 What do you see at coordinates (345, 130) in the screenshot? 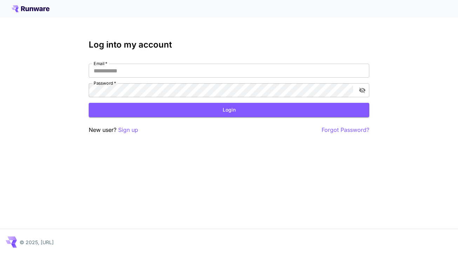
I see `p: Forgot Password?` at bounding box center [345, 130].